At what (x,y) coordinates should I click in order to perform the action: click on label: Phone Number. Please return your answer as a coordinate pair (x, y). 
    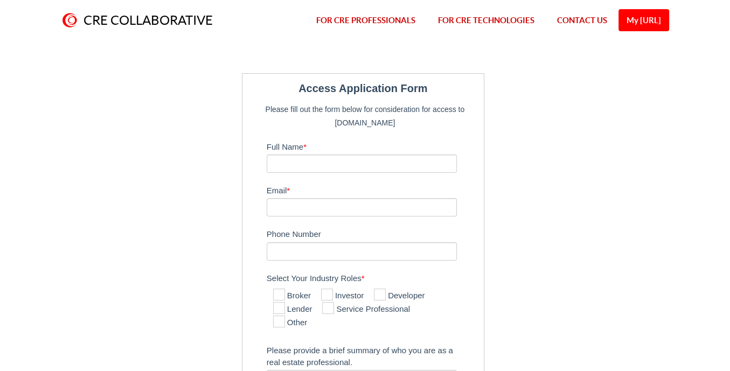
    Looking at the image, I should click on (372, 233).